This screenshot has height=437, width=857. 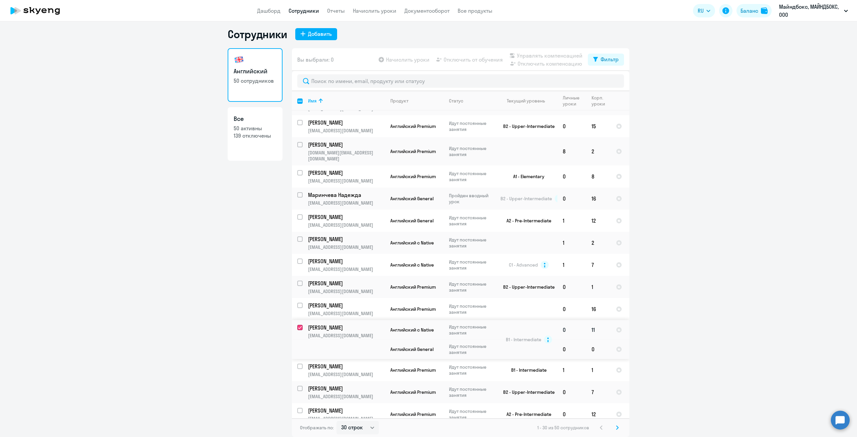 What do you see at coordinates (475, 11) in the screenshot?
I see `a: Все продукты` at bounding box center [475, 11].